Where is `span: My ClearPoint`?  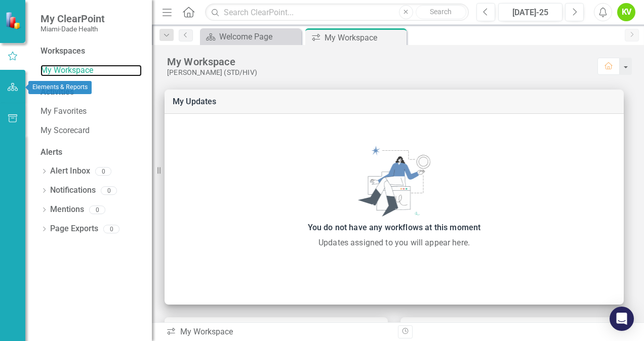 span: My ClearPoint is located at coordinates (72, 18).